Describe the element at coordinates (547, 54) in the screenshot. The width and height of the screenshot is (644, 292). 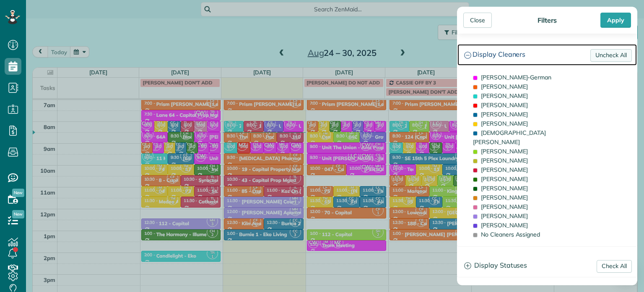
I see `a: Display Cleaners` at that location.